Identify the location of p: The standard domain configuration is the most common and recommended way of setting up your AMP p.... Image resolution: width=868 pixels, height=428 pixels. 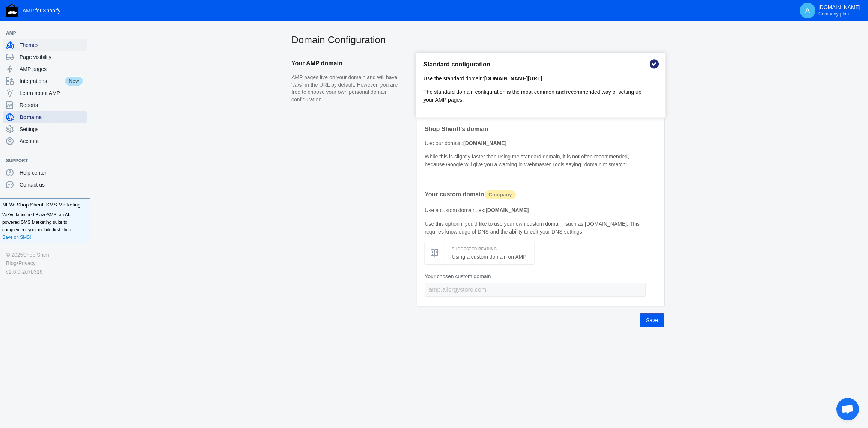
(535, 96).